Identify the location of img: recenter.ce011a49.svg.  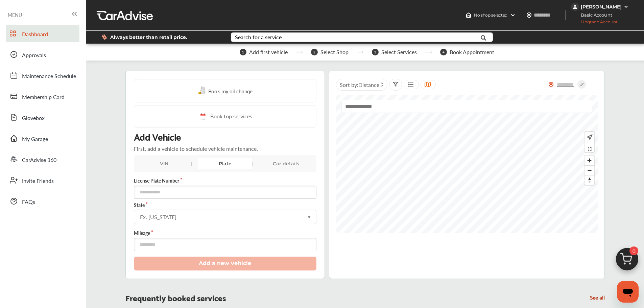
(589, 137).